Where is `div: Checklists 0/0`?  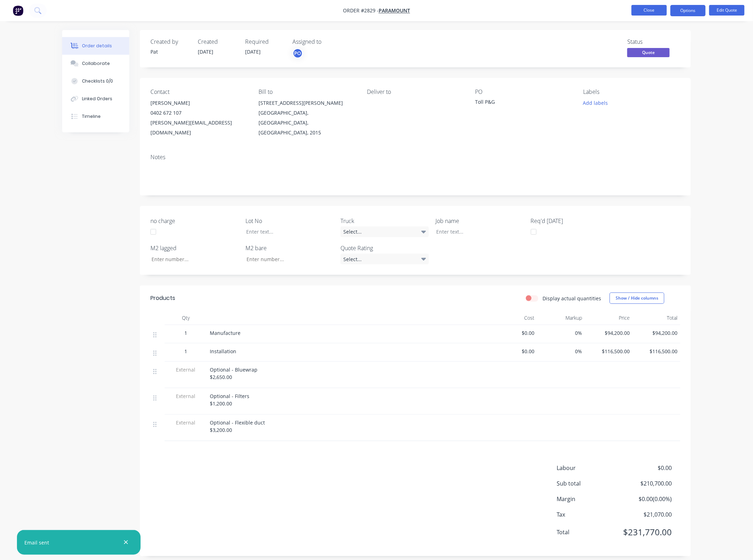 div: Checklists 0/0 is located at coordinates (98, 81).